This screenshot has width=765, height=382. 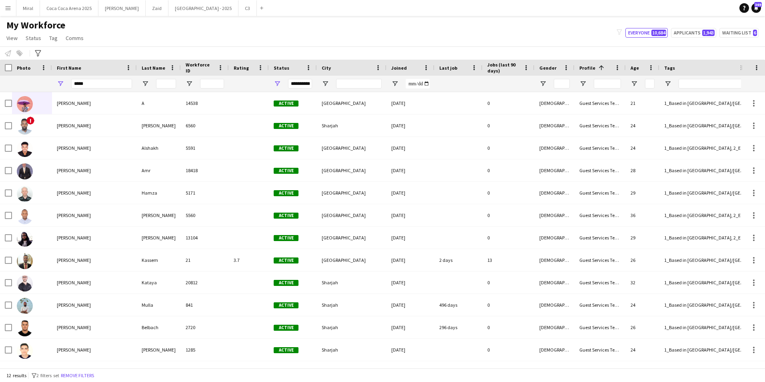 I want to click on div: Belbach, so click(x=159, y=327).